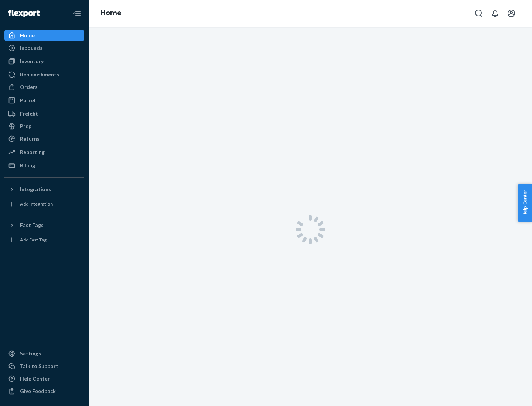  Describe the element at coordinates (44, 48) in the screenshot. I see `a: Inbounds` at that location.